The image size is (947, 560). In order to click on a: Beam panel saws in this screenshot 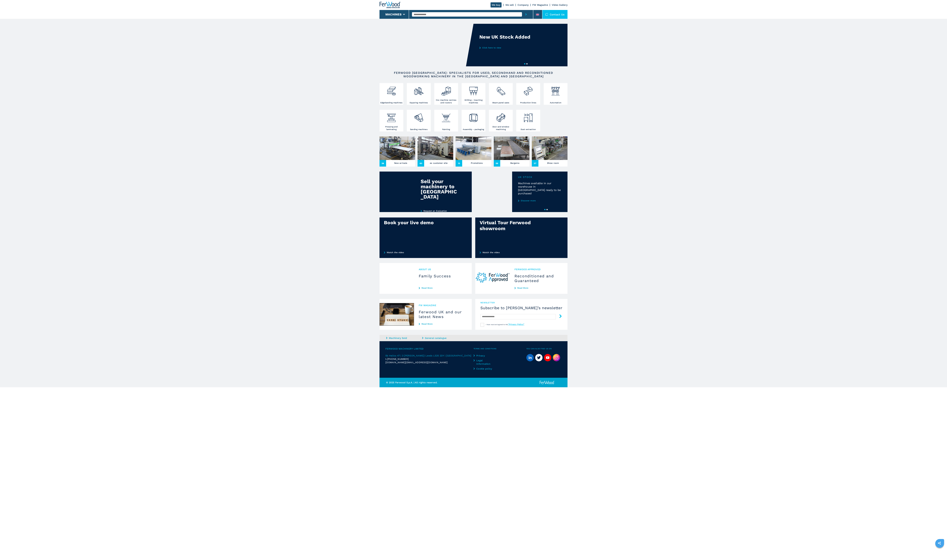, I will do `click(501, 94)`.